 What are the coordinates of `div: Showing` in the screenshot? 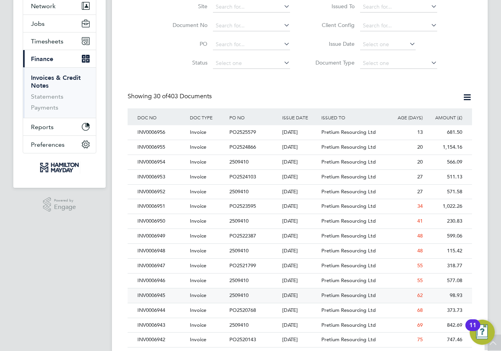 It's located at (170, 96).